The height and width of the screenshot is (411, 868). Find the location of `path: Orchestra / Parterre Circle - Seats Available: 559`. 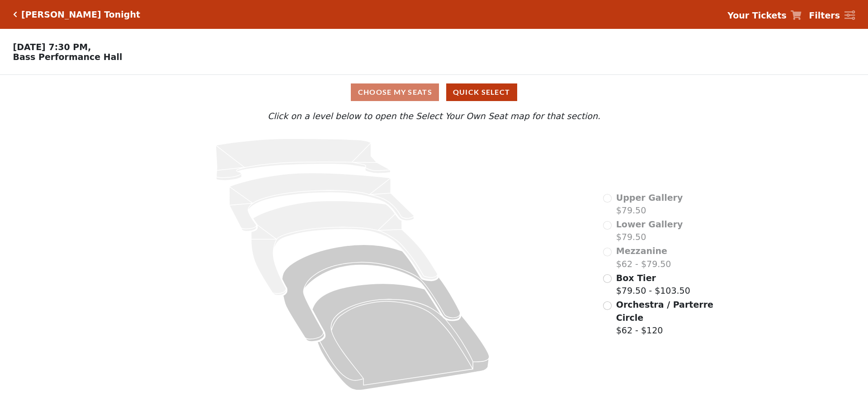

path: Orchestra / Parterre Circle - Seats Available: 559 is located at coordinates (401, 337).